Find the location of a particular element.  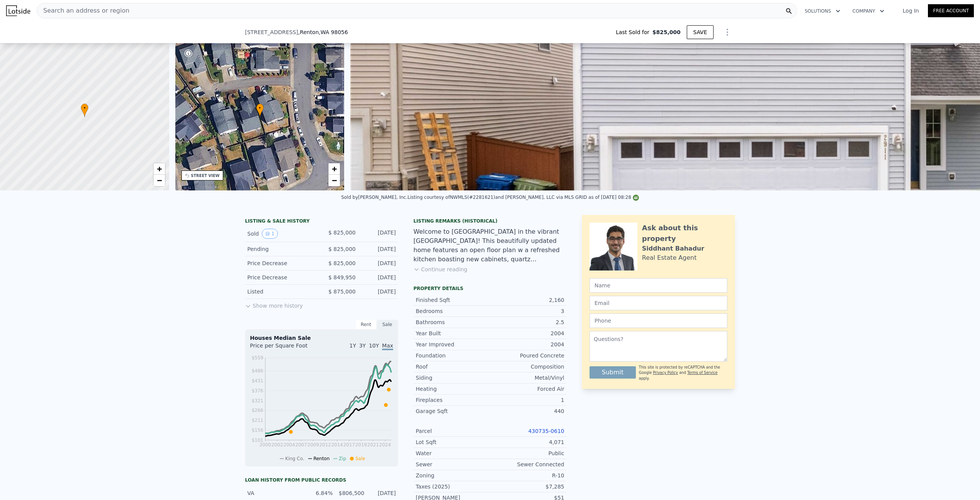

tspan: $156 is located at coordinates (257, 430).